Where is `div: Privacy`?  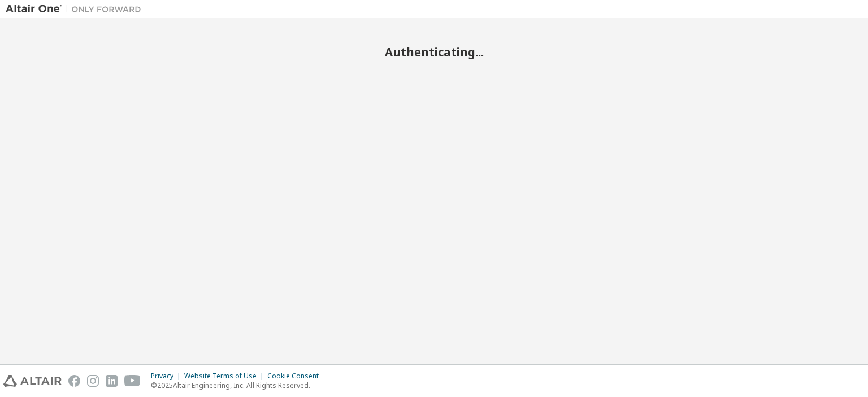 div: Privacy is located at coordinates (168, 376).